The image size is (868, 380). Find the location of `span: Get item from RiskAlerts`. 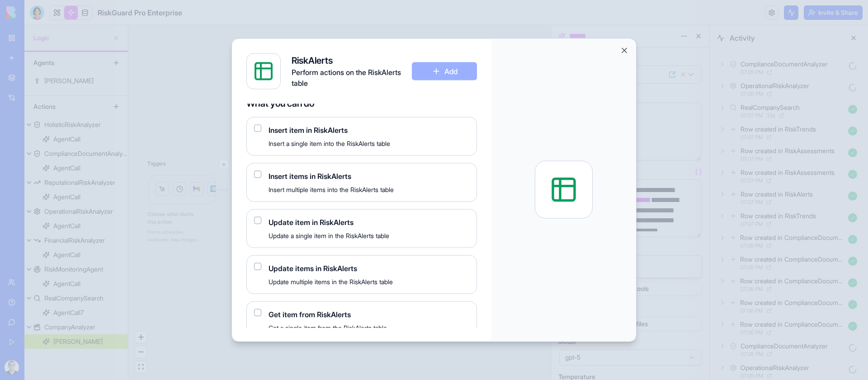

span: Get item from RiskAlerts is located at coordinates (369, 314).